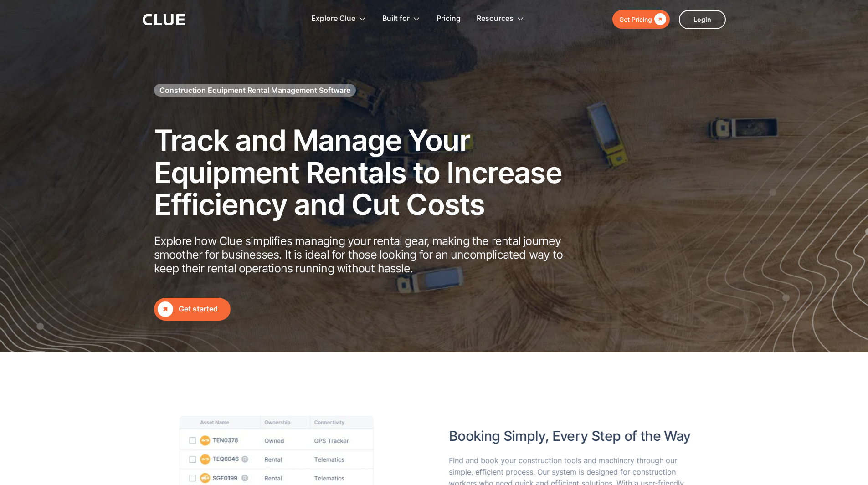 The height and width of the screenshot is (485, 868). Describe the element at coordinates (370, 255) in the screenshot. I see `p: Explore how Clue simplifies managing your rental gear, making the rental journey smoother for bus...` at that location.